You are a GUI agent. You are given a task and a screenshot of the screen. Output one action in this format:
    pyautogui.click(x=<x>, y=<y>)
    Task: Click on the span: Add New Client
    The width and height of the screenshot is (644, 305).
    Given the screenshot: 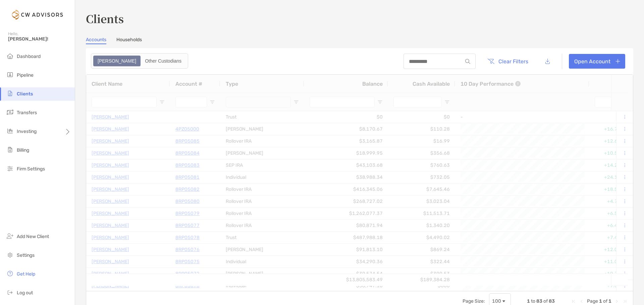 What is the action you would take?
    pyautogui.click(x=33, y=236)
    